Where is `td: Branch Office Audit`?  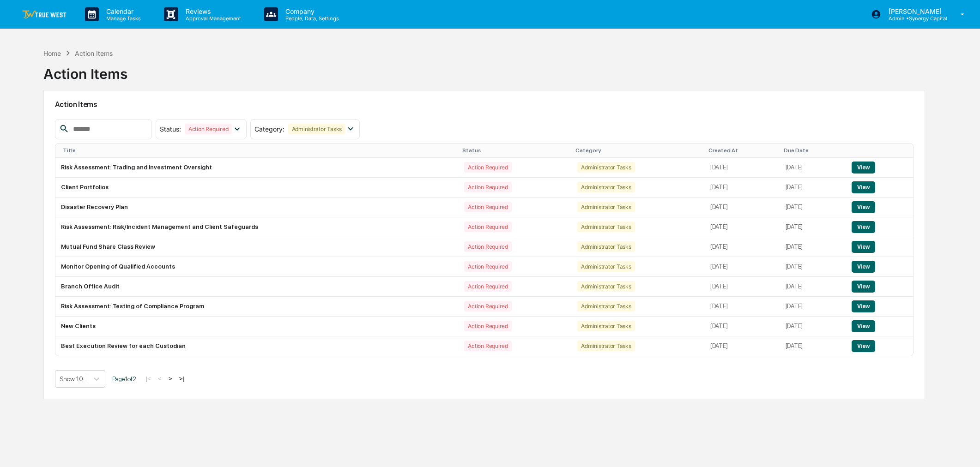 td: Branch Office Audit is located at coordinates (257, 287).